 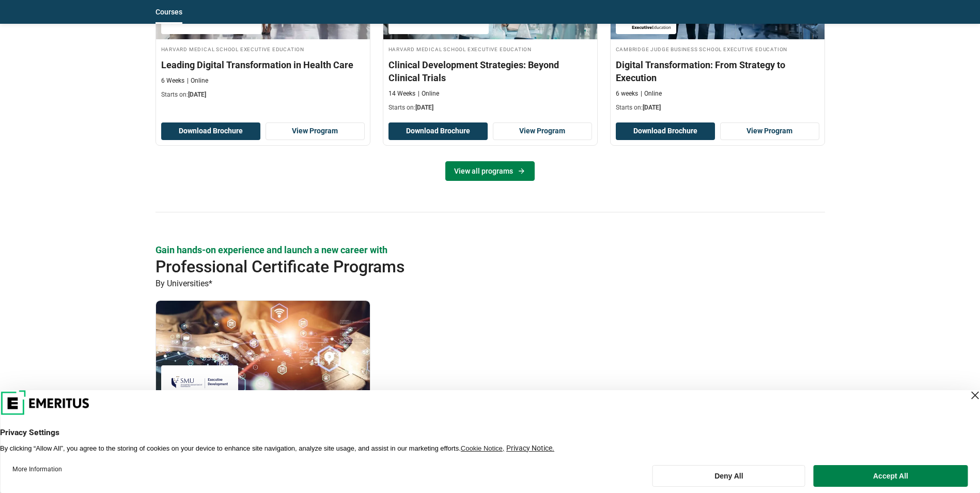 What do you see at coordinates (200, 382) in the screenshot?
I see `img: Singapore Management University` at bounding box center [200, 382].